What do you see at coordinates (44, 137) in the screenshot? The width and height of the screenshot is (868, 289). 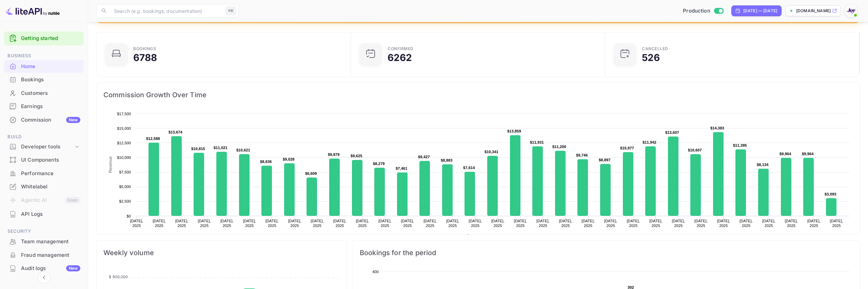 I see `span: Build` at bounding box center [44, 137].